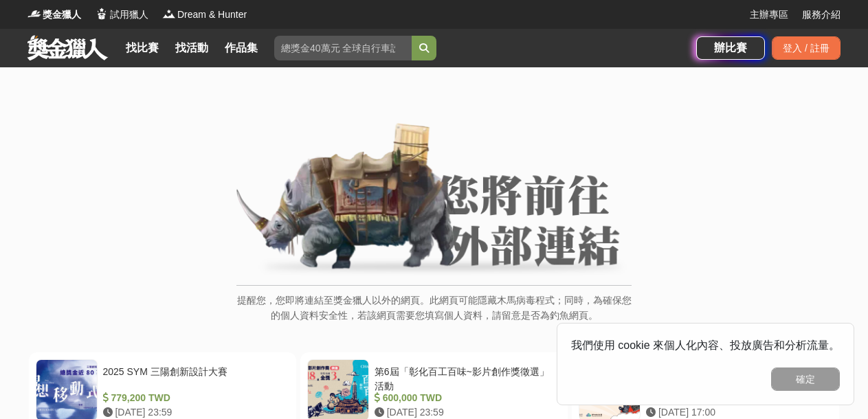 The height and width of the screenshot is (419, 868). I want to click on span: Dream & Hunter, so click(211, 15).